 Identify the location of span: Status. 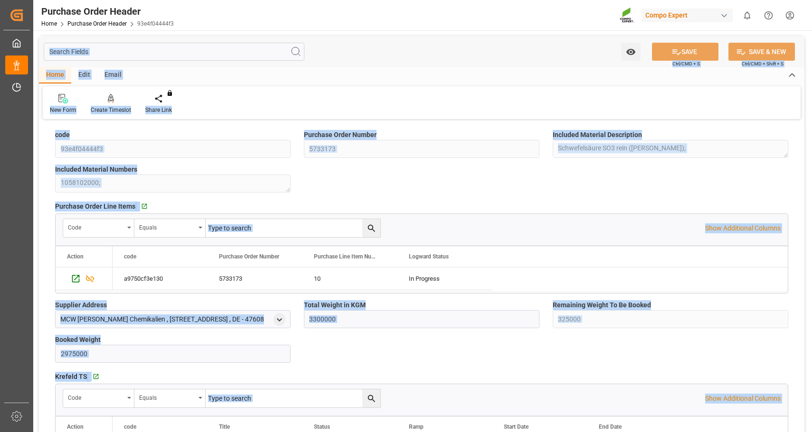
(322, 427).